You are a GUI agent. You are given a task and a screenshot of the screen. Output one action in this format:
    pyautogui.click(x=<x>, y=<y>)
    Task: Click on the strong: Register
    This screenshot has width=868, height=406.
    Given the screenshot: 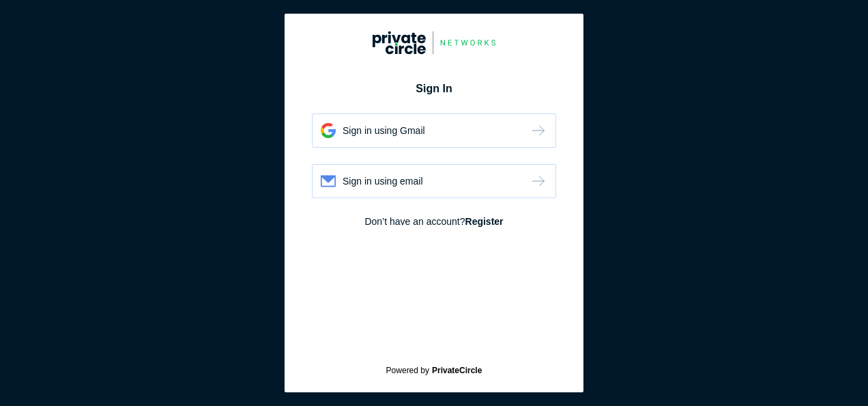 What is the action you would take?
    pyautogui.click(x=485, y=221)
    